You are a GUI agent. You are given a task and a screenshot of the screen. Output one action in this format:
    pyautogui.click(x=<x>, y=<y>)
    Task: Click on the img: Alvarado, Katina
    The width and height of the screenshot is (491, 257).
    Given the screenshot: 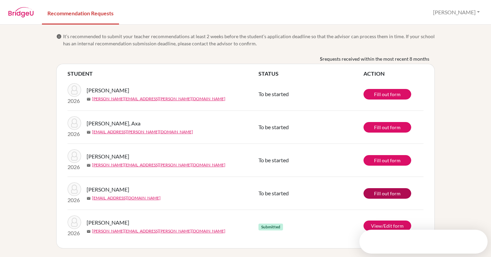 What is the action you would take?
    pyautogui.click(x=74, y=156)
    